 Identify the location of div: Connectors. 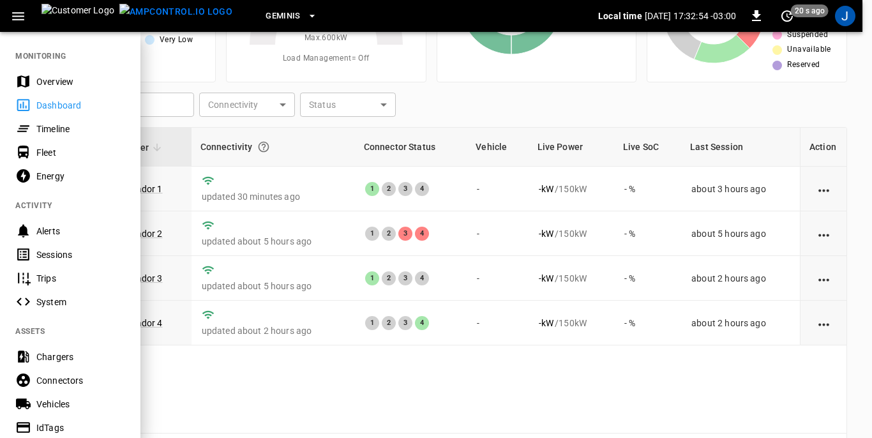
(80, 381).